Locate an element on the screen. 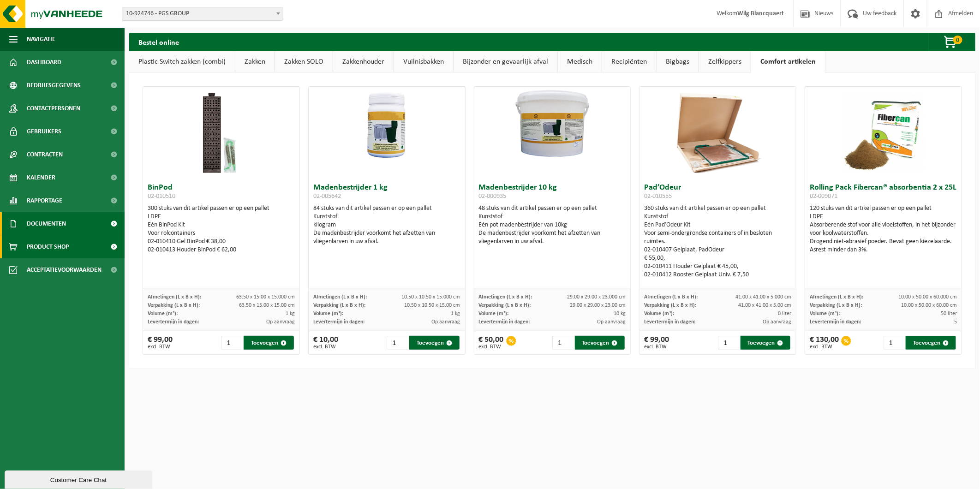 The height and width of the screenshot is (489, 980). span: 10.50 x 10.50 x 15.000 cm is located at coordinates (431, 297).